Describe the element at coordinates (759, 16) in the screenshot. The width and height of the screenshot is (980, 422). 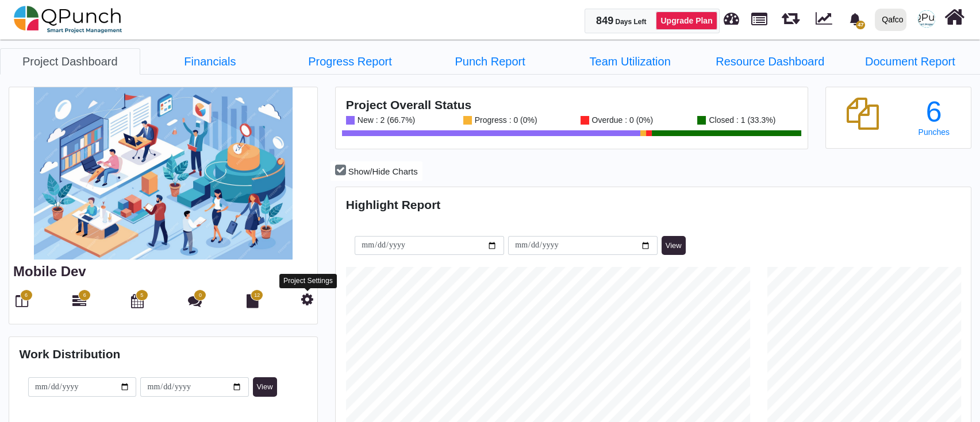
I see `span: Projects` at that location.